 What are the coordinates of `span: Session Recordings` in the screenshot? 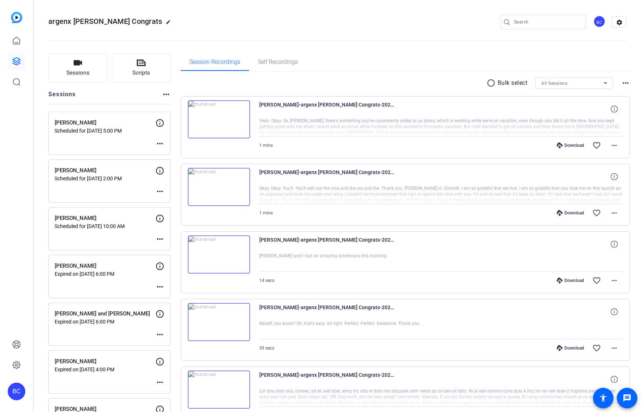 It's located at (215, 62).